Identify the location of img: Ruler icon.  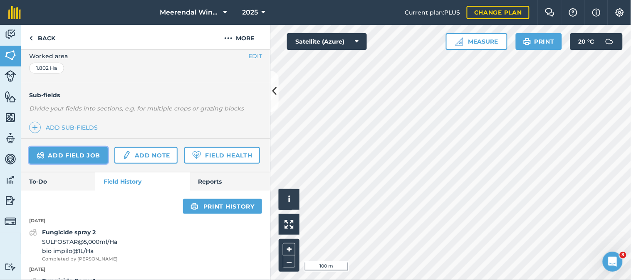
(459, 42).